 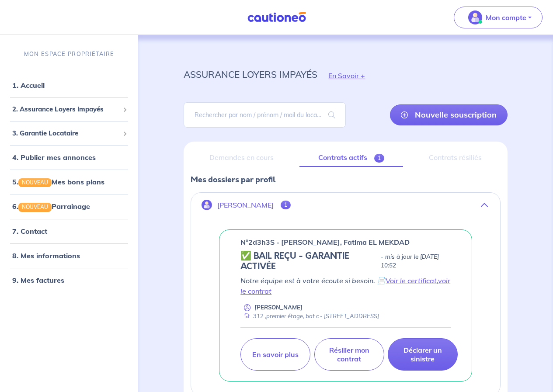 What do you see at coordinates (423, 354) in the screenshot?
I see `p: Déclarer un sinistre` at bounding box center [423, 354].